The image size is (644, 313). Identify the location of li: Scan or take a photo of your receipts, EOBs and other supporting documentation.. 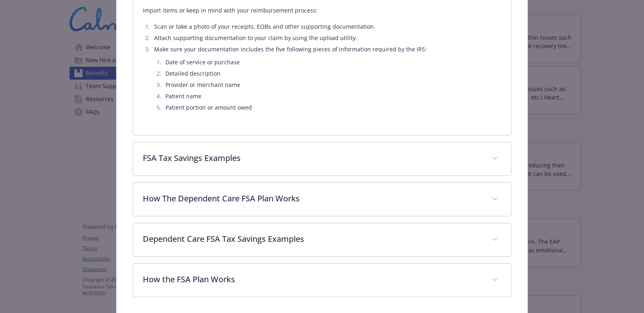
(326, 27).